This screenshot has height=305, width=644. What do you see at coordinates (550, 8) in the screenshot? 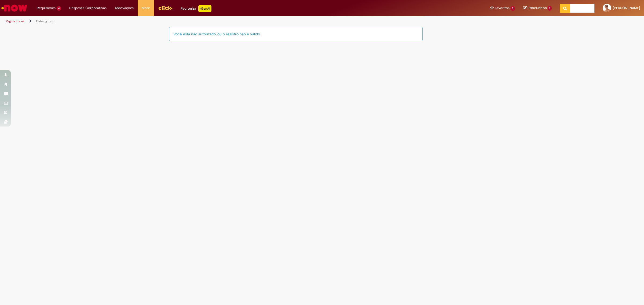
I see `span: 1` at bounding box center [550, 8].